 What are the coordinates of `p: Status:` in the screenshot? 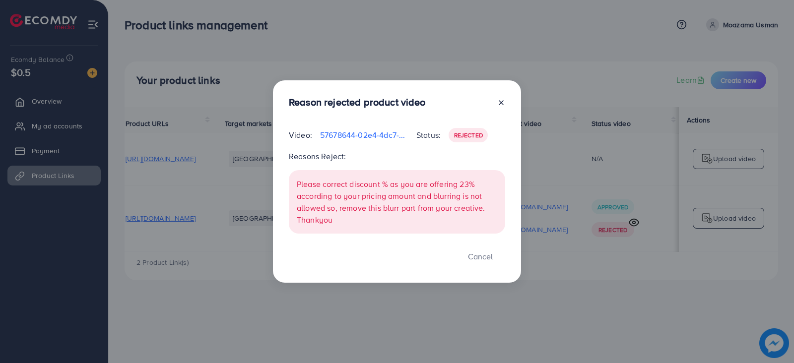 It's located at (429, 135).